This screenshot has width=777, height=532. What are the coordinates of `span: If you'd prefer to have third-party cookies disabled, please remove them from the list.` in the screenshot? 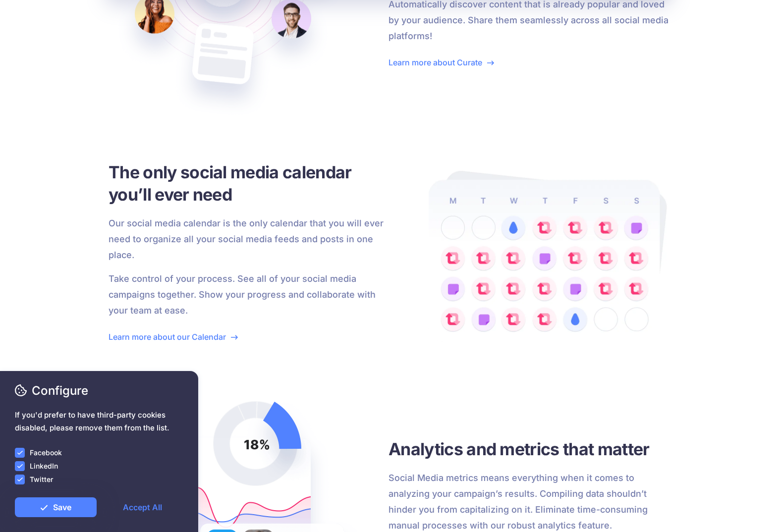 It's located at (99, 422).